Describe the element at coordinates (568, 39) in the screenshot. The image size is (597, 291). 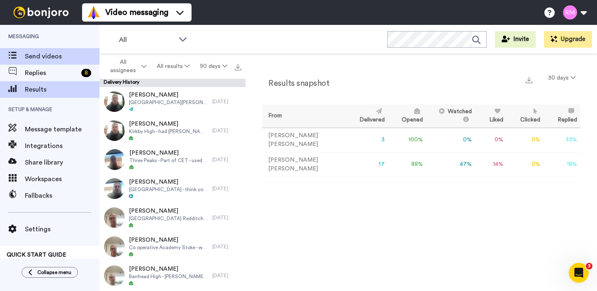
I see `button: Upgrade` at that location.